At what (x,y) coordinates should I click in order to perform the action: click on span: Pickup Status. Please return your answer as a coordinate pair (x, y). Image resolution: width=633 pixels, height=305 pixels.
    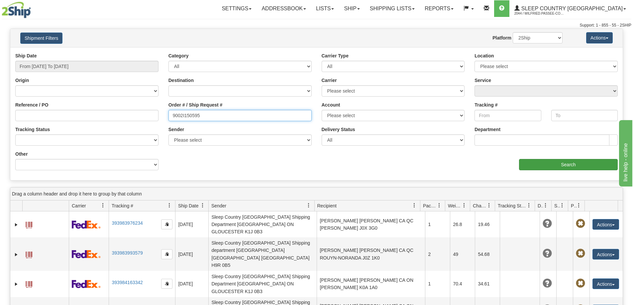
    Looking at the image, I should click on (573, 206).